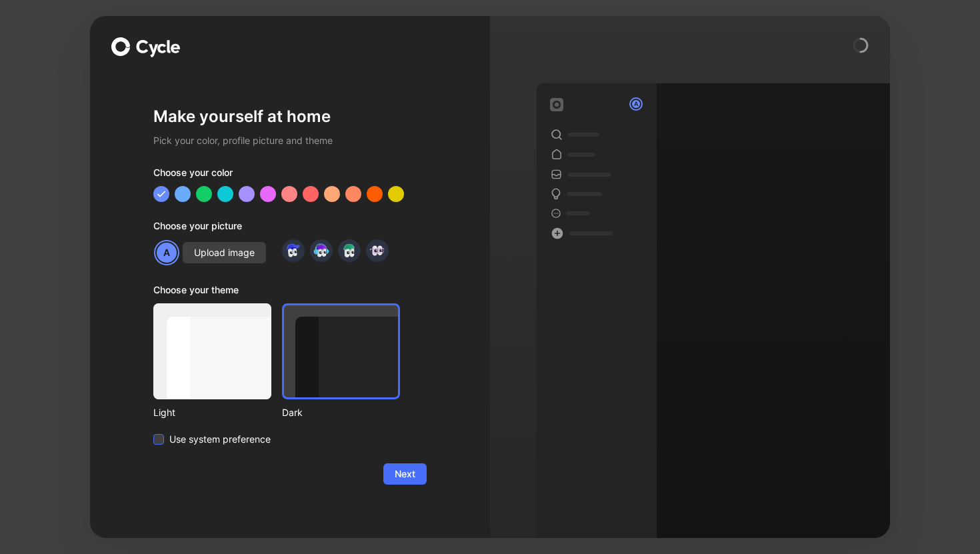 This screenshot has height=554, width=980. I want to click on span: Use system preference, so click(220, 439).